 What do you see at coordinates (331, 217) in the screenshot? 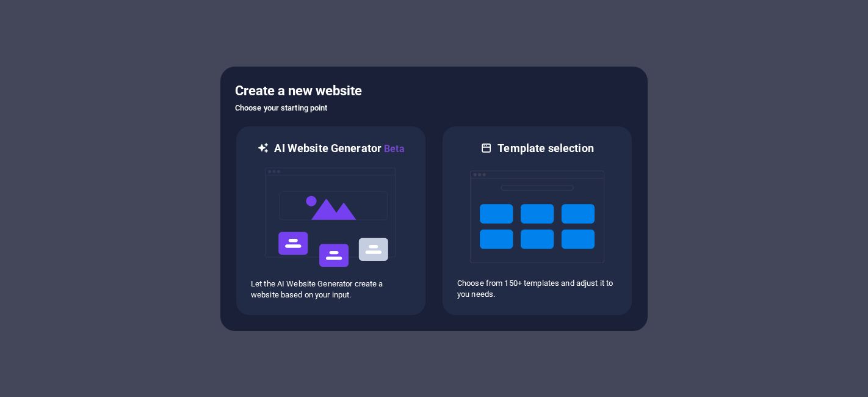
I see `img: ai` at bounding box center [331, 217].